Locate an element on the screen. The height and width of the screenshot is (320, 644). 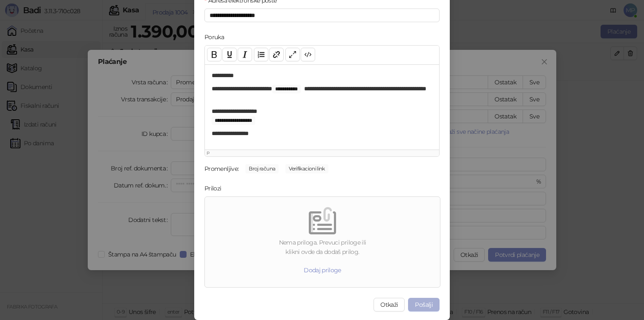
button: List is located at coordinates (261, 55).